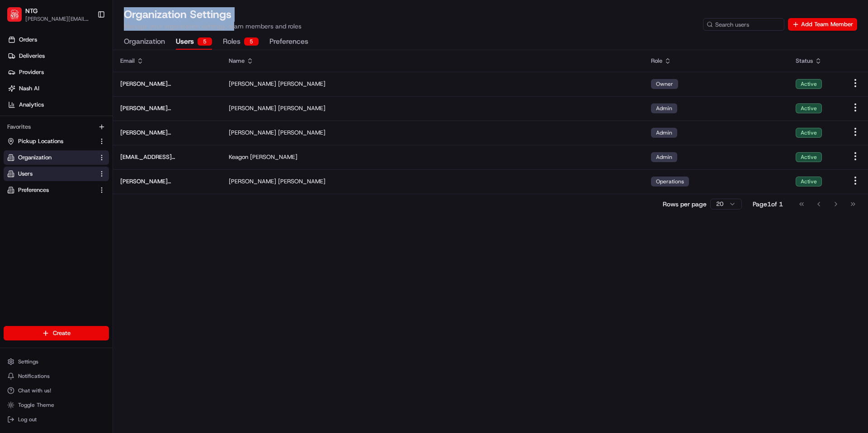 This screenshot has width=868, height=433. Describe the element at coordinates (99, 156) in the screenshot. I see `span: Pylon` at that location.